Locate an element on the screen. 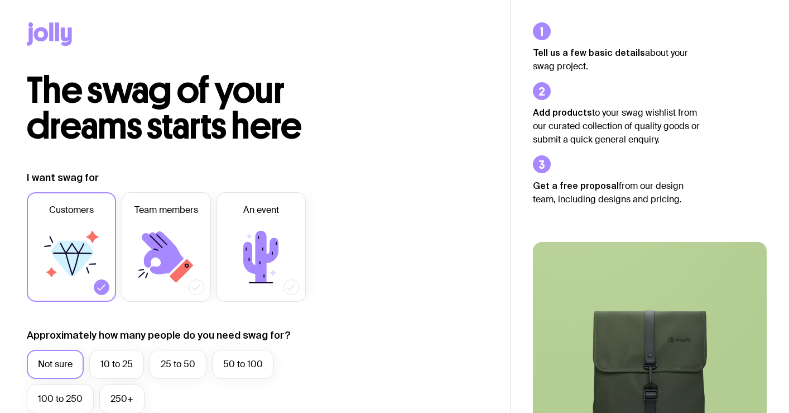 The width and height of the screenshot is (789, 413). span: An event is located at coordinates (261, 210).